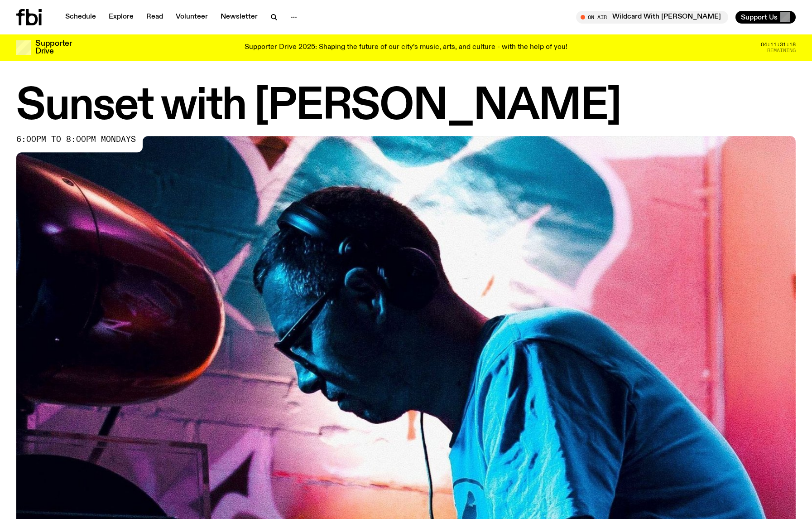 The image size is (812, 519). Describe the element at coordinates (782, 50) in the screenshot. I see `span: Remaining` at that location.